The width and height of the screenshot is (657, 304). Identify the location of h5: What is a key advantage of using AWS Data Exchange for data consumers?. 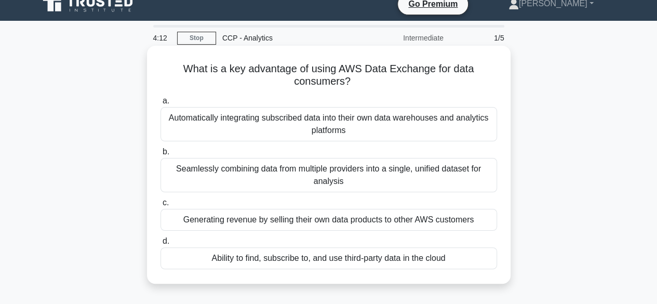
(329, 75).